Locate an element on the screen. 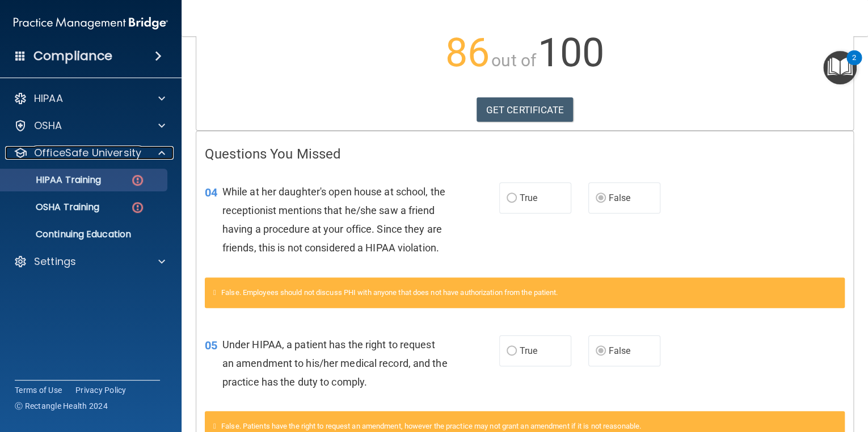  span: 04 is located at coordinates (211, 192).